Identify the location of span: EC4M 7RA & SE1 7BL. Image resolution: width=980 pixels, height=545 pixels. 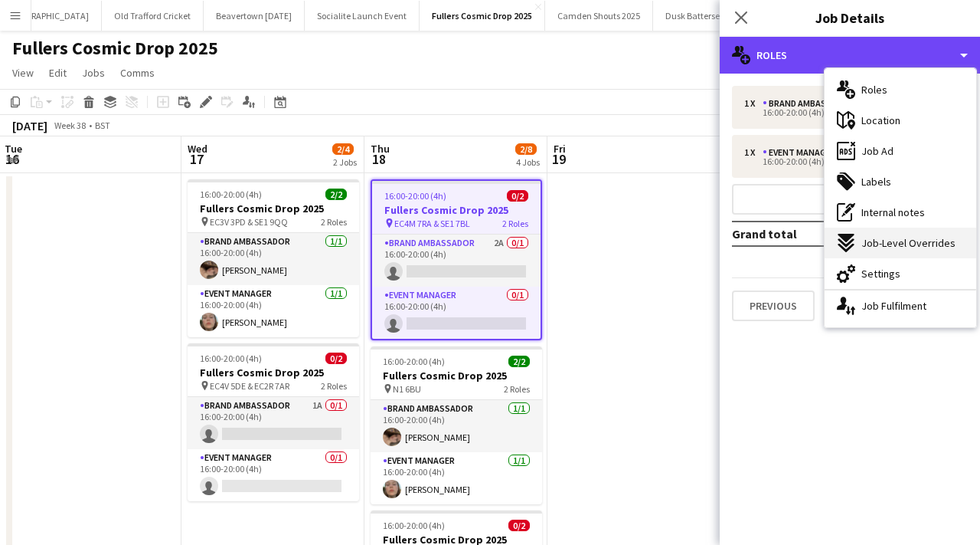
(432, 223).